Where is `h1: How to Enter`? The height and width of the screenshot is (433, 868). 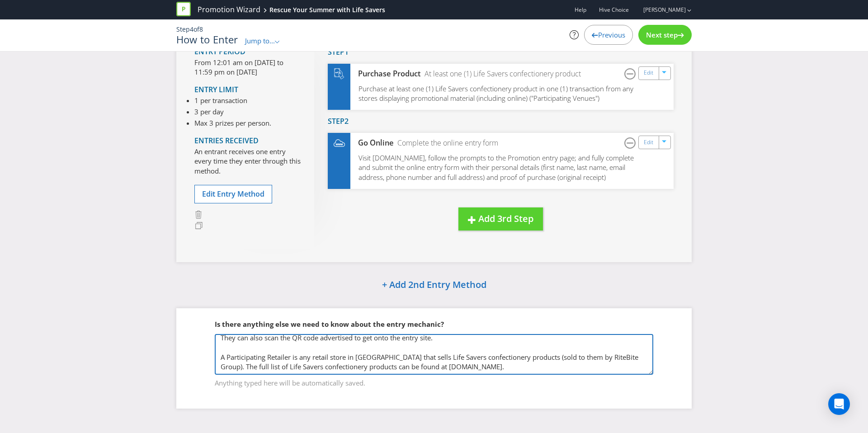
h1: How to Enter is located at coordinates (207, 39).